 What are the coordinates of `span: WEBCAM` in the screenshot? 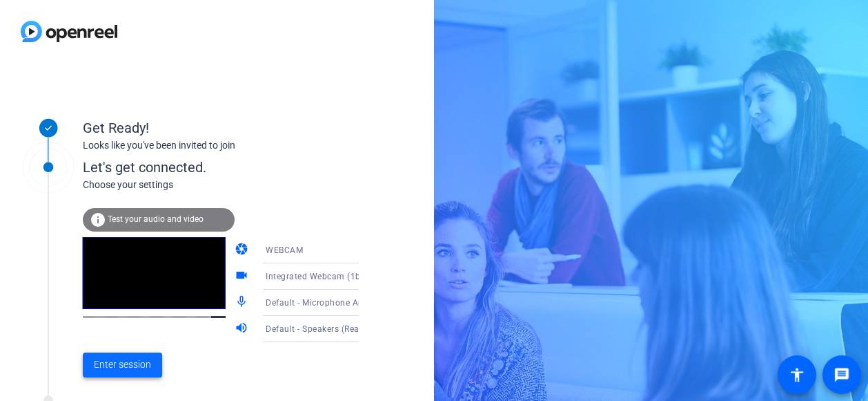 It's located at (284, 250).